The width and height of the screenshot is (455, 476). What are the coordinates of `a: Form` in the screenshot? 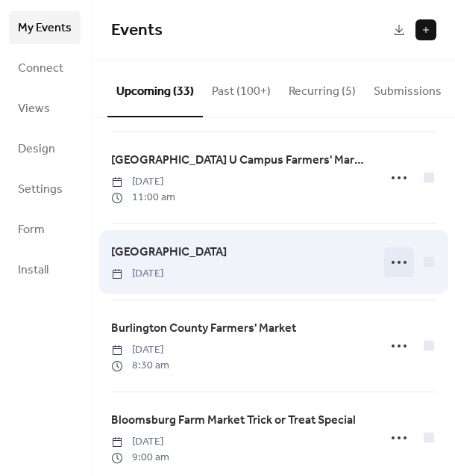 It's located at (45, 229).